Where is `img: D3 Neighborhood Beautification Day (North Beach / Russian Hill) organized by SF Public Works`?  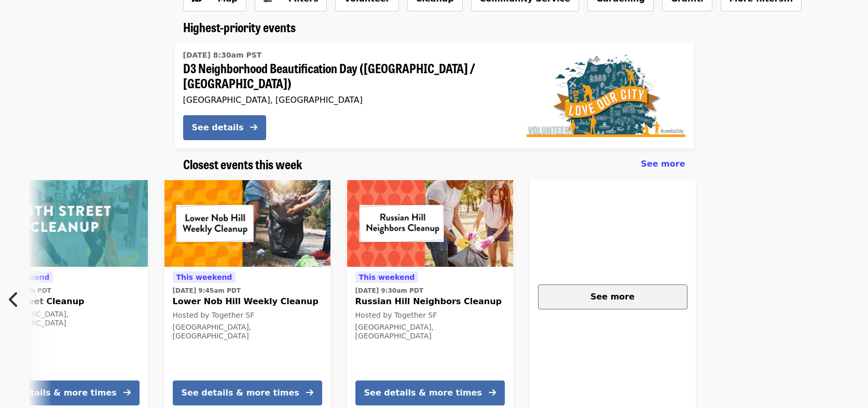
img: D3 Neighborhood Beautification Day (North Beach / Russian Hill) organized by SF Public Works is located at coordinates (606, 96).